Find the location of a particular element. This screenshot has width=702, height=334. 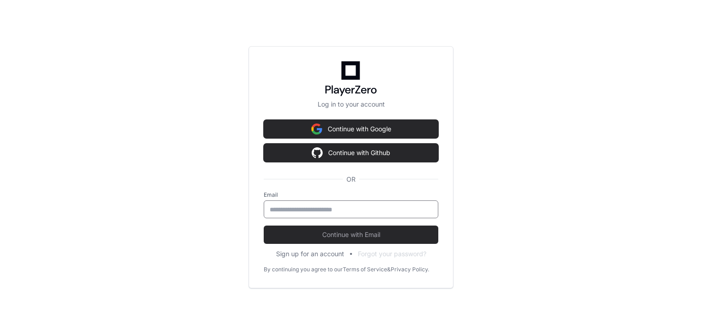

label: Email is located at coordinates (351, 195).